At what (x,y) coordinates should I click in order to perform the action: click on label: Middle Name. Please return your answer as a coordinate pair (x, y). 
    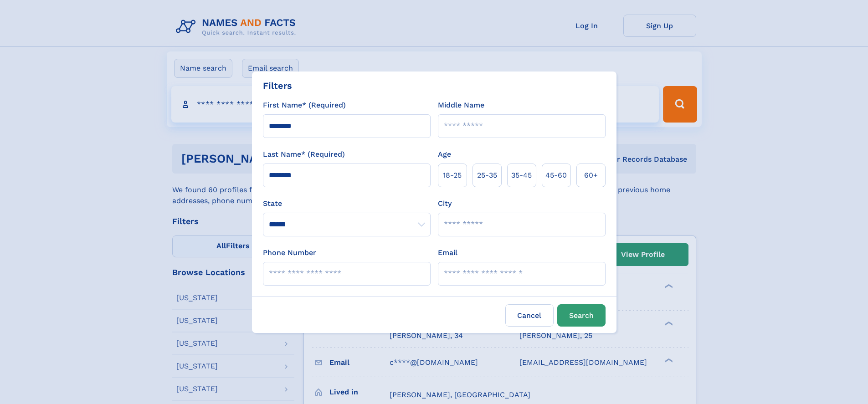
    Looking at the image, I should click on (461, 105).